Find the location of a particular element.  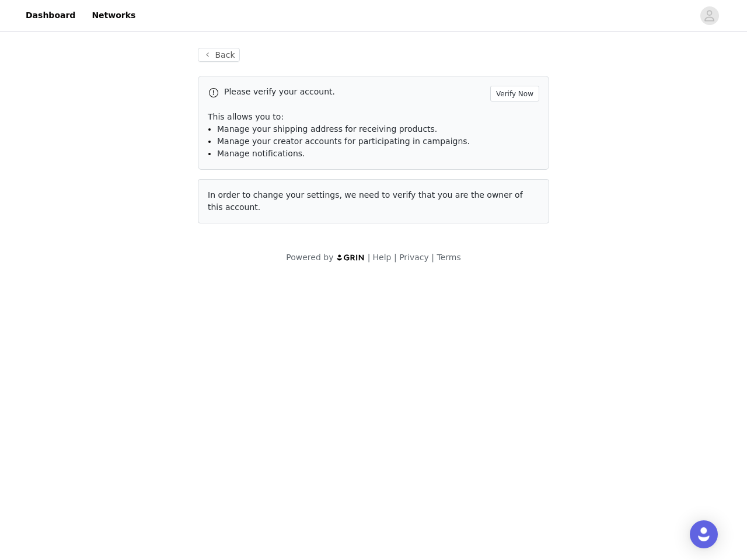

span: In order to change your settings, we need to verify that you are the owner of this account. is located at coordinates (365, 201).